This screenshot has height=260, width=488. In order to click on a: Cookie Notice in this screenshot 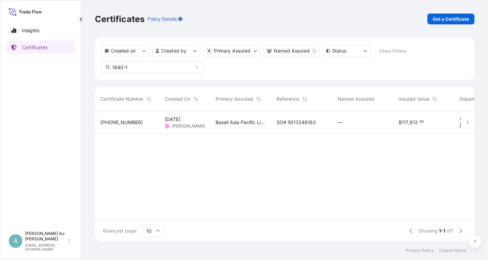, I will do `click(453, 251)`.